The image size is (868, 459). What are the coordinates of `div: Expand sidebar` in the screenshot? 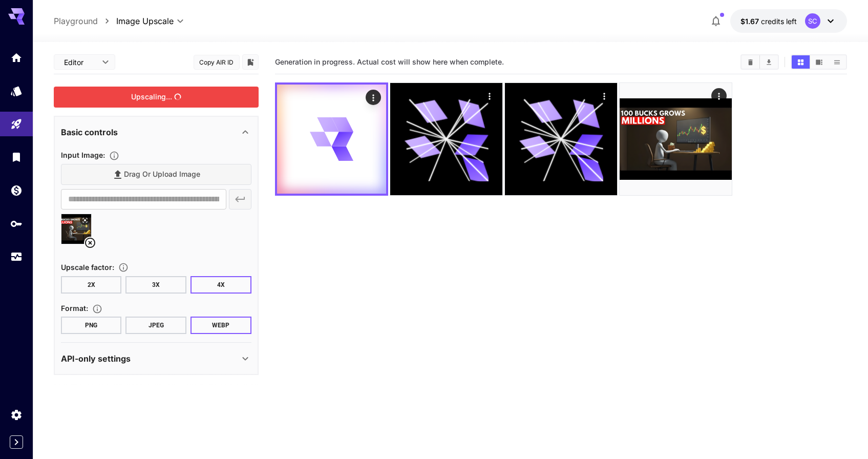 It's located at (17, 442).